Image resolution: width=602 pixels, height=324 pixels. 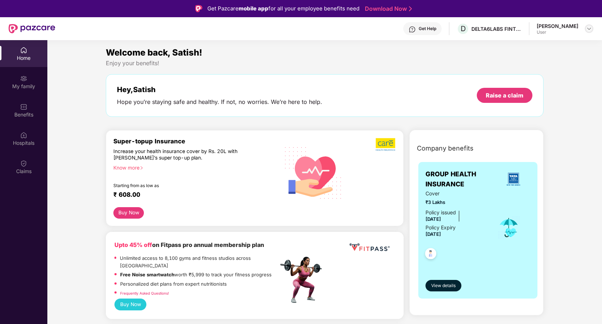 I want to click on img: insurerLogo, so click(x=513, y=179).